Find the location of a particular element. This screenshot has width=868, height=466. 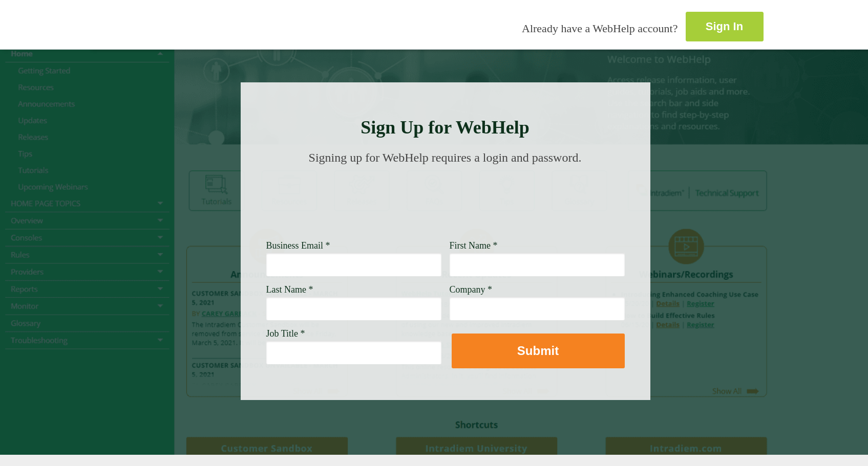

span: Business Email * is located at coordinates (298, 245).